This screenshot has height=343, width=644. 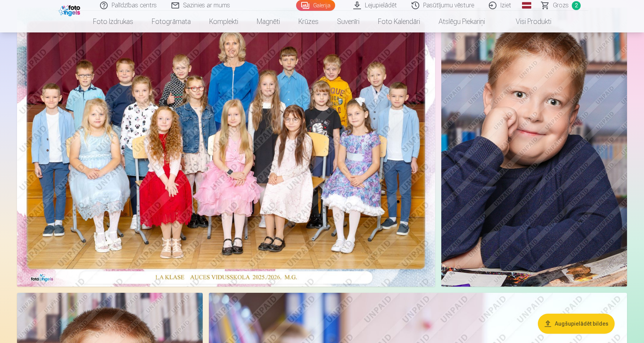 What do you see at coordinates (223, 22) in the screenshot?
I see `a: Komplekti` at bounding box center [223, 22].